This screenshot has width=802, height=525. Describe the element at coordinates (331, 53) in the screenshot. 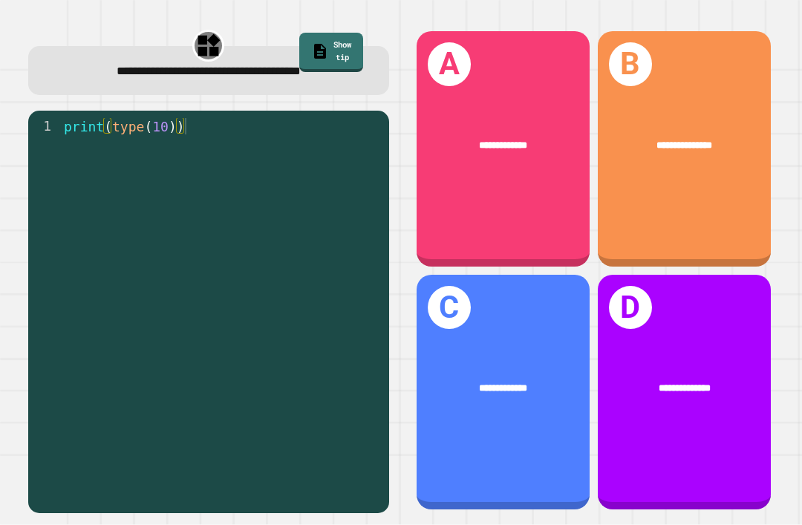

I see `a: Show tip` at that location.